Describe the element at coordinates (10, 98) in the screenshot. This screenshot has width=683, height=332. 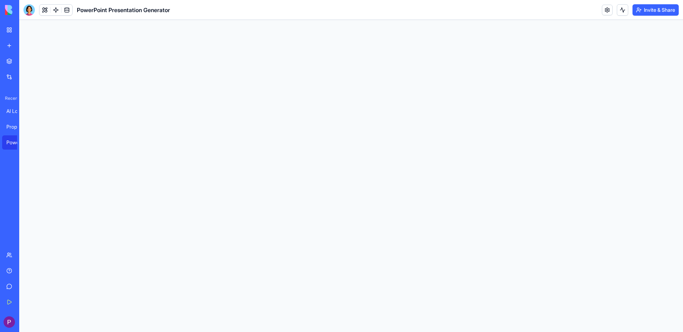
I see `span: Recent` at that location.